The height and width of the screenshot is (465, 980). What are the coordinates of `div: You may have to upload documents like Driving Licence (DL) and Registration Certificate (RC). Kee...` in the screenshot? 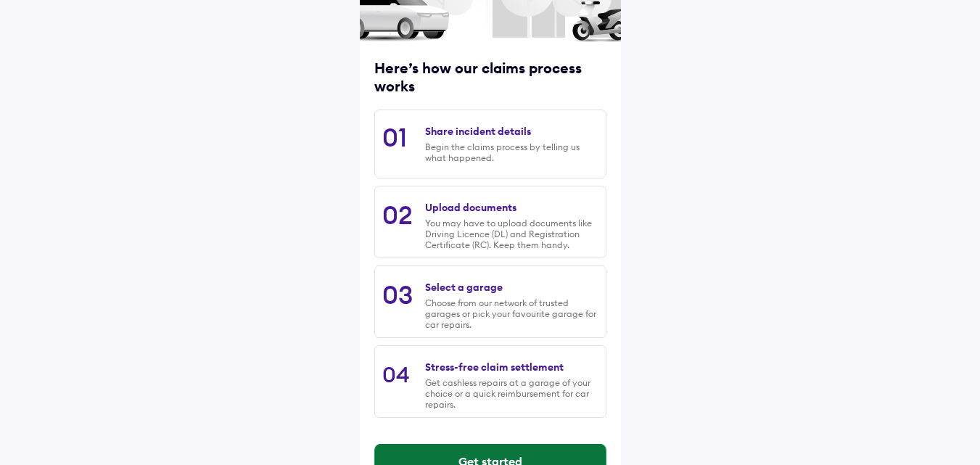 It's located at (511, 233).